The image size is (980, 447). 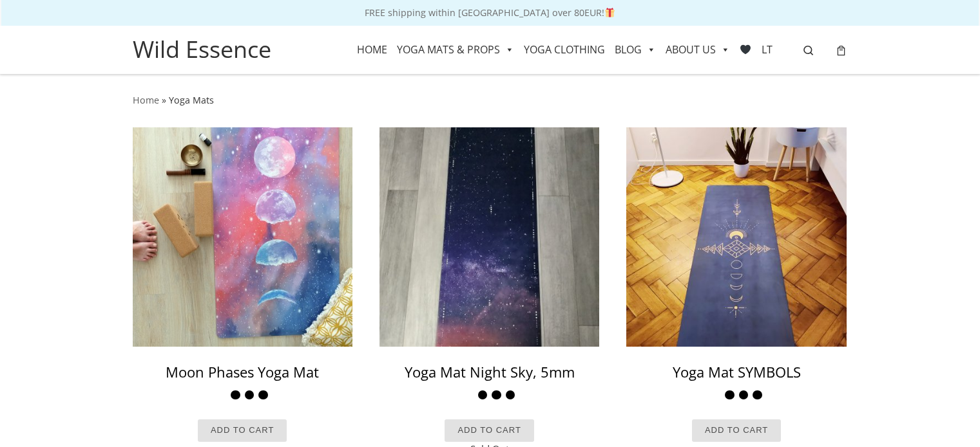 I want to click on a: LT, so click(x=767, y=49).